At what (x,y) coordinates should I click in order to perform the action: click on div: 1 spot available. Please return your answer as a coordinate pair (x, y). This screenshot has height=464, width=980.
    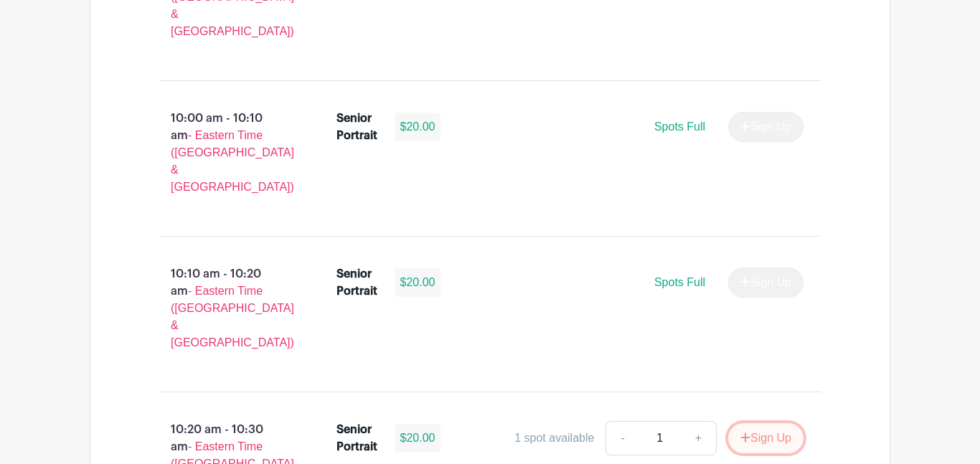
    Looking at the image, I should click on (554, 439).